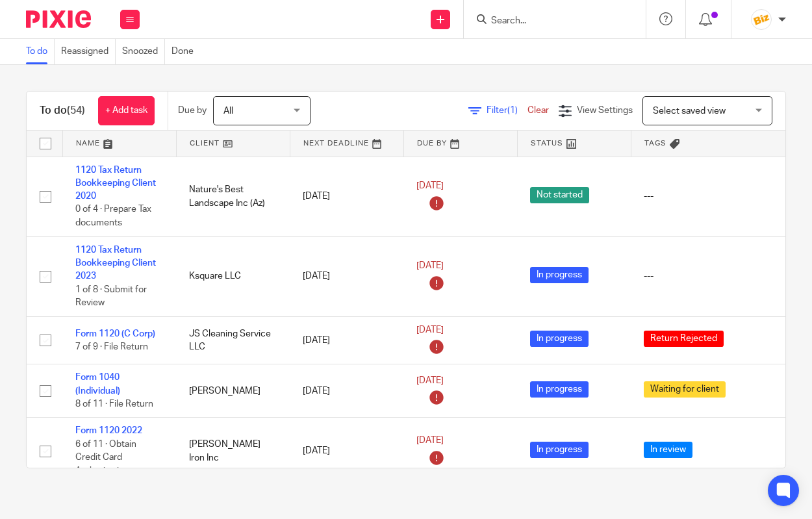 This screenshot has width=812, height=519. What do you see at coordinates (106, 457) in the screenshot?
I see `span: 6 of 11 · Obtain Credit Card Authorization` at bounding box center [106, 457].